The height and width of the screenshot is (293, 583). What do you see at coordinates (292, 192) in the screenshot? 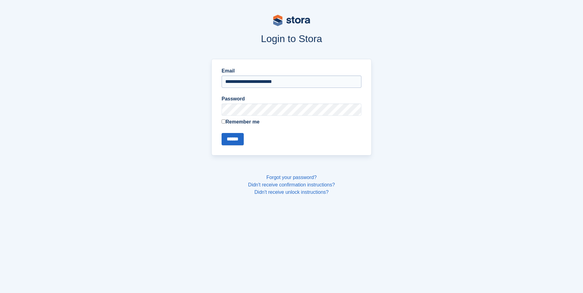
I see `a: Didn't receive unlock instructions?` at bounding box center [292, 192].